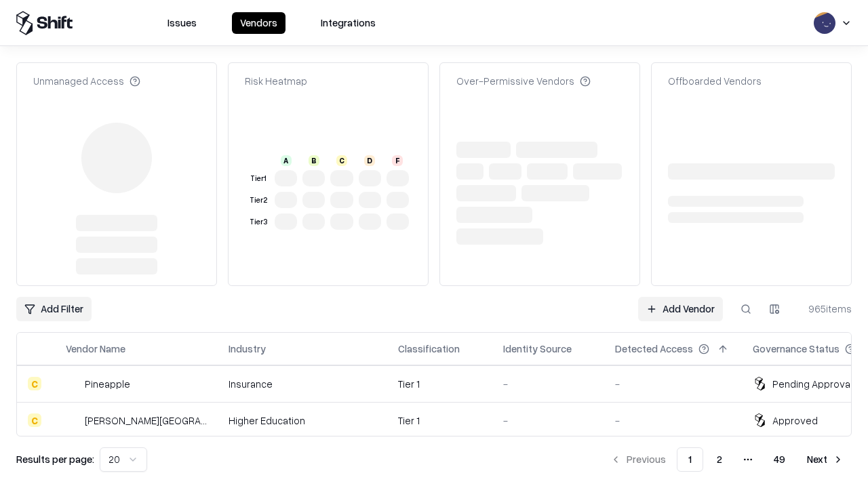 The width and height of the screenshot is (868, 488). I want to click on div: Insurance, so click(302, 384).